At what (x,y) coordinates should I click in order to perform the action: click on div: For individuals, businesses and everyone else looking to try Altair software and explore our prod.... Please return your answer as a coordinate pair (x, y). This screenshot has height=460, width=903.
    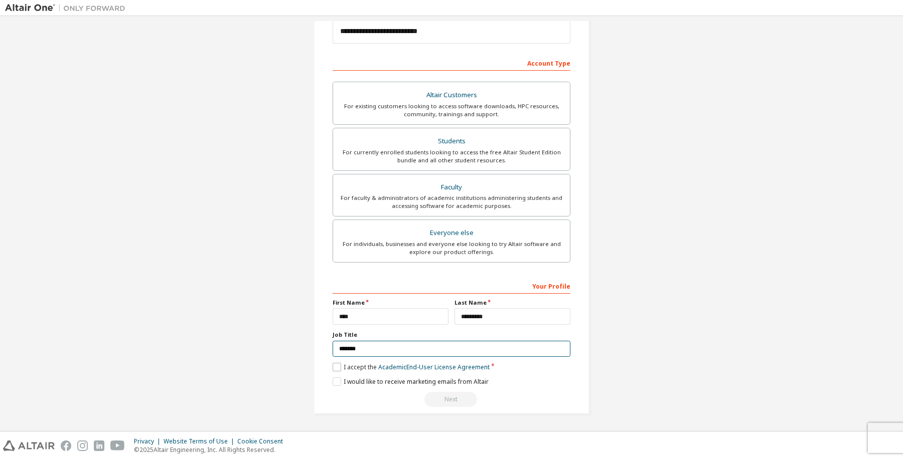
    Looking at the image, I should click on (451, 248).